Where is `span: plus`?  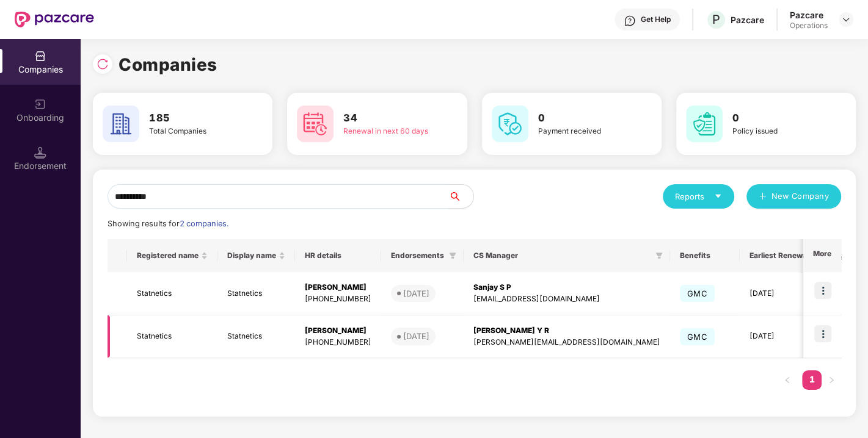
span: plus is located at coordinates (762, 197).